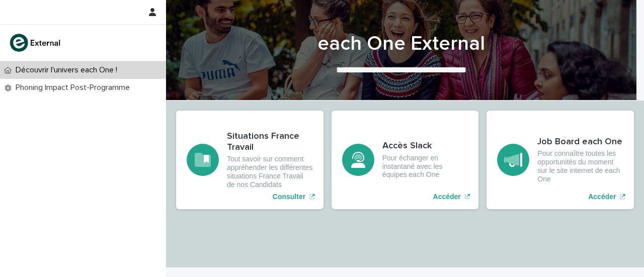  What do you see at coordinates (36, 43) in the screenshot?
I see `img: bc51vvfgR2QLHU84CWIQ` at bounding box center [36, 43].